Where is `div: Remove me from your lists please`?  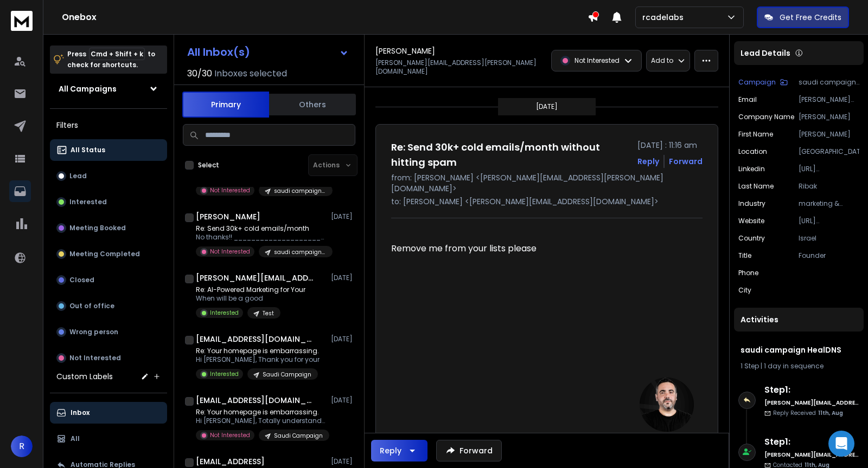 div: Remove me from your lists please is located at coordinates (542, 249).